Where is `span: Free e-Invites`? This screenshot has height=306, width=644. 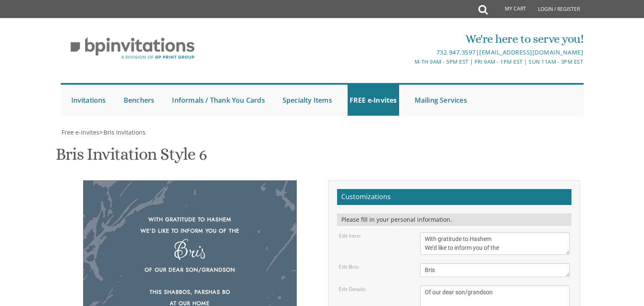 span: Free e-Invites is located at coordinates (81, 132).